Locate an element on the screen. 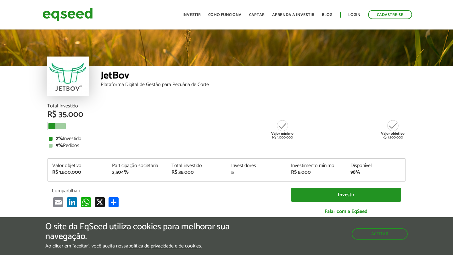 The height and width of the screenshot is (255, 453). div: Pedidos is located at coordinates (226, 146).